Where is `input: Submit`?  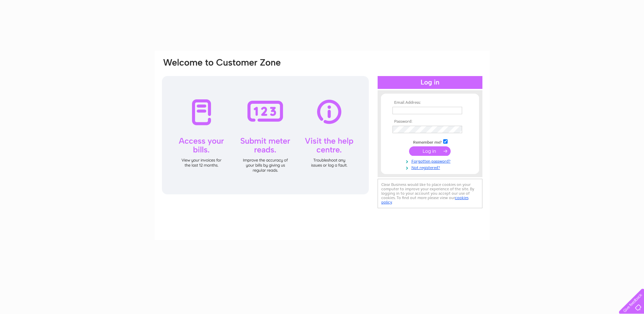
input: Submit is located at coordinates (430, 151).